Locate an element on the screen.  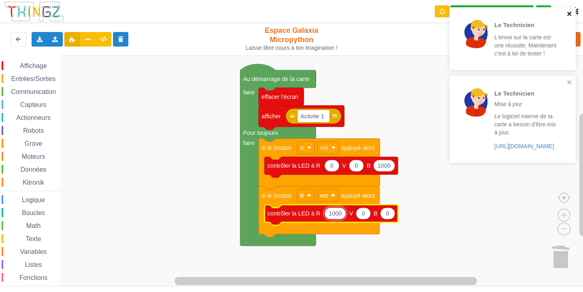
span: Robots is located at coordinates (33, 130).